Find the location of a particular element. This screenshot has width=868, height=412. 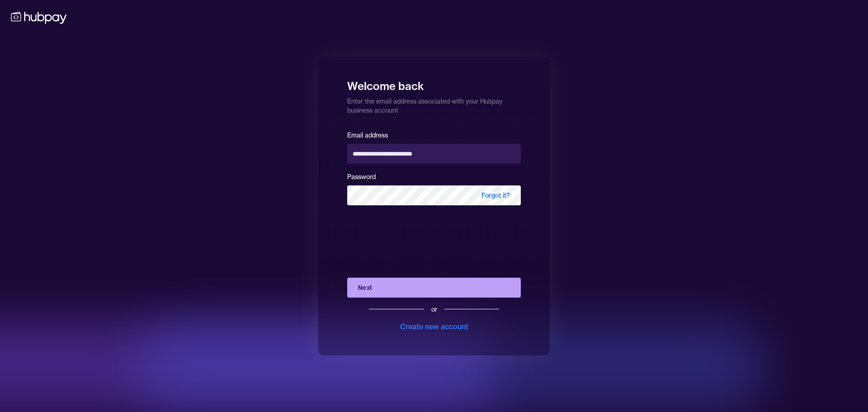

p: Enter the email address associated with your Hubpay business account is located at coordinates (434, 104).